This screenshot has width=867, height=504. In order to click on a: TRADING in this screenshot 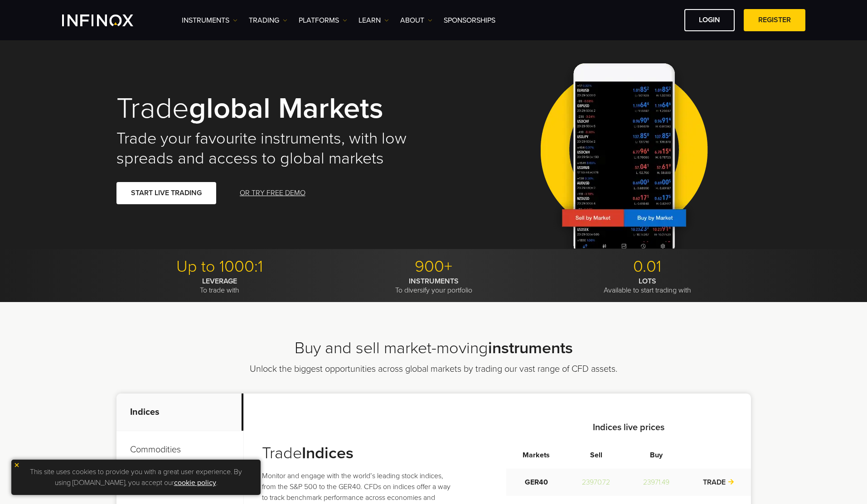, I will do `click(268, 20)`.